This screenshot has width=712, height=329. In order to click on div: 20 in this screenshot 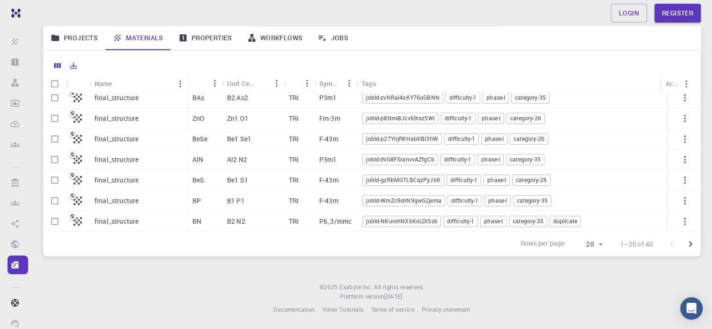, I will do `click(587, 244)`.